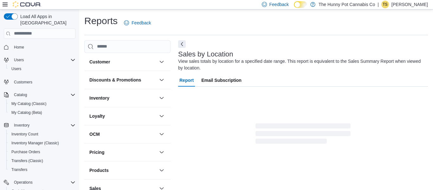  Describe the element at coordinates (40, 81) in the screenshot. I see `button: Customers` at that location.